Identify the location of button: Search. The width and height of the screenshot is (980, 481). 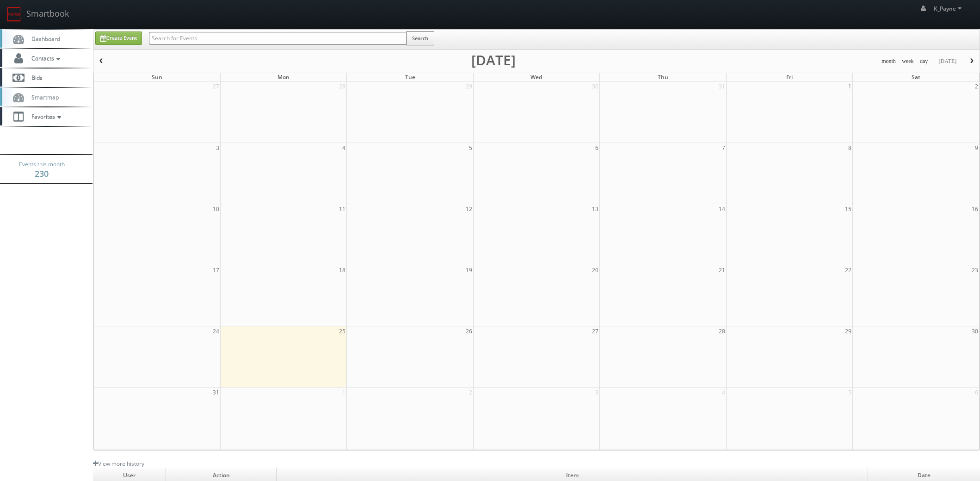
(419, 38).